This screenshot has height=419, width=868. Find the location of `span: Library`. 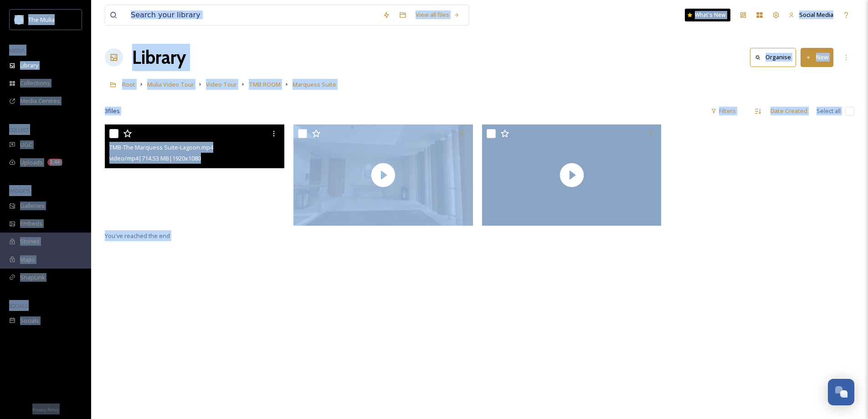

span: Library is located at coordinates (29, 65).